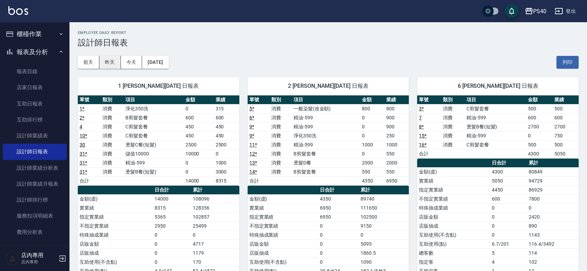  I want to click on td: 315, so click(227, 109).